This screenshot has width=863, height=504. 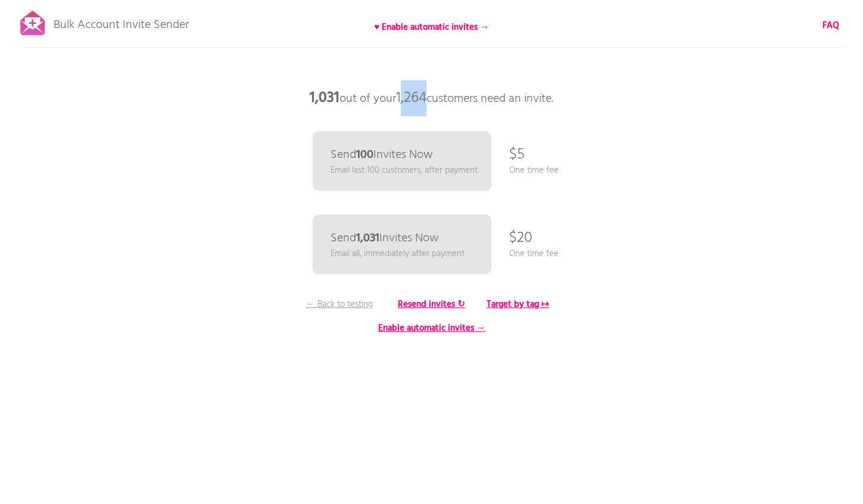 I want to click on p: $5, so click(x=517, y=155).